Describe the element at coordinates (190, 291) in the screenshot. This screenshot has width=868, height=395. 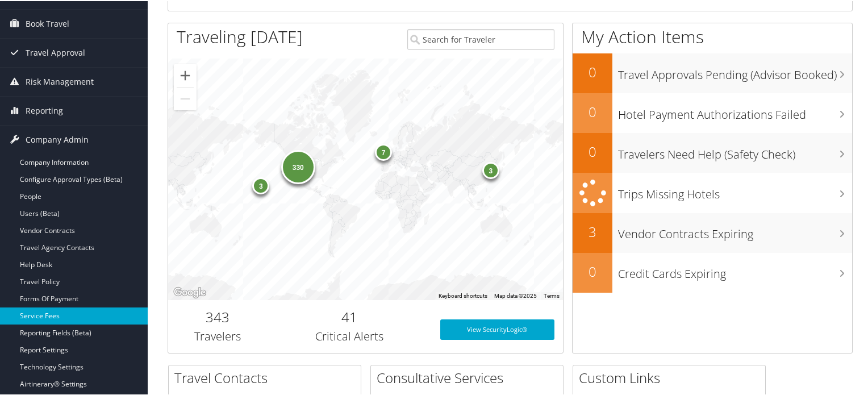
I see `a: Open this area in Google Maps (opens a new window)` at that location.